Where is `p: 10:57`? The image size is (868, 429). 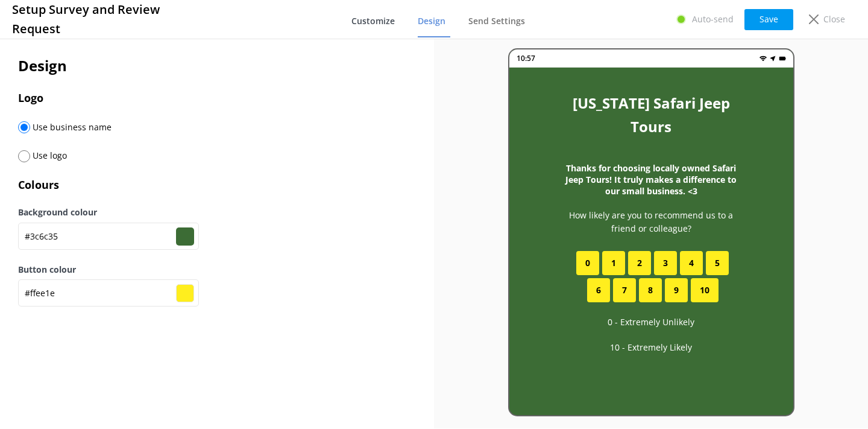 p: 10:57 is located at coordinates (525, 58).